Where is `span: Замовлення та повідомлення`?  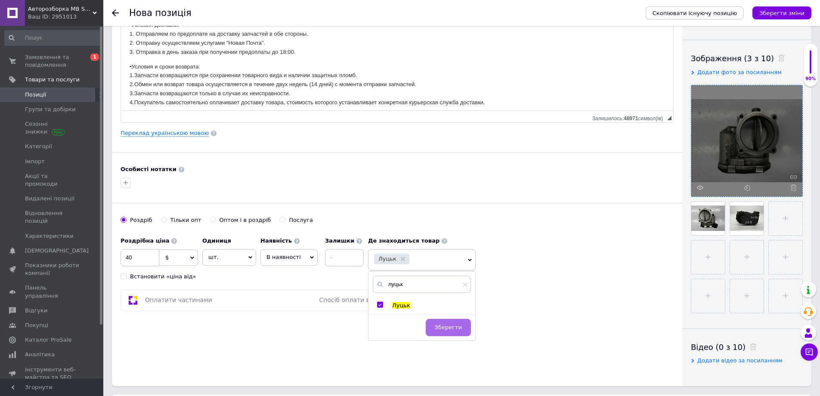
span: Замовлення та повідомлення is located at coordinates (52, 61).